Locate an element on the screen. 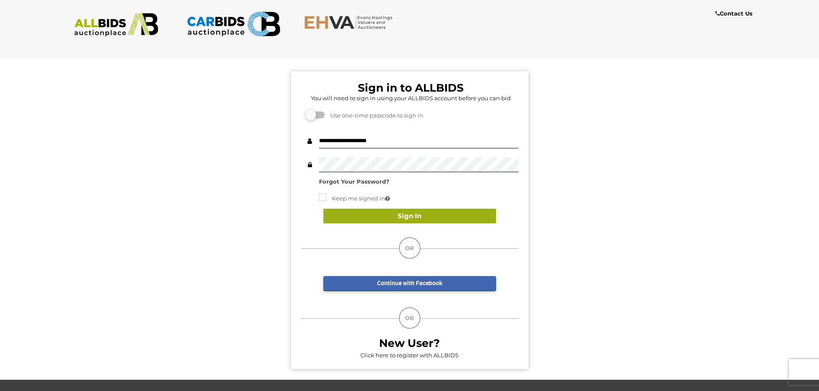 The image size is (819, 391). b: Contact Us is located at coordinates (734, 13).